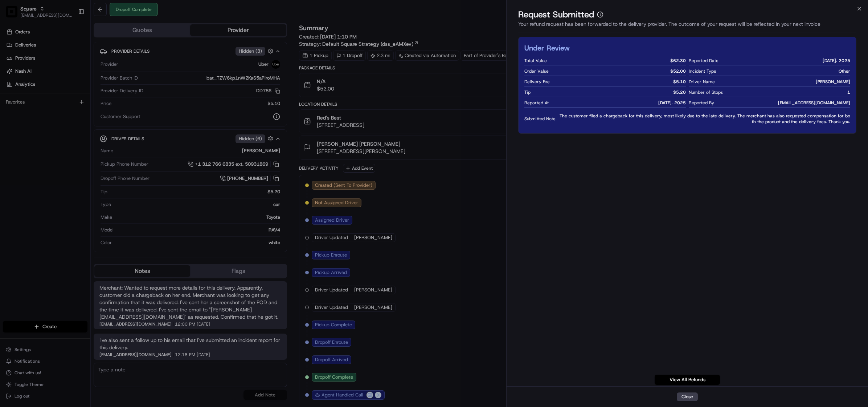 The width and height of the screenshot is (868, 407). I want to click on h2: Under Review, so click(547, 48).